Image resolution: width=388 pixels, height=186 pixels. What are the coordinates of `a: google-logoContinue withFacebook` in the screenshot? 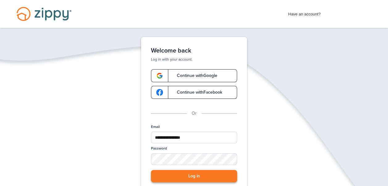 It's located at (194, 92).